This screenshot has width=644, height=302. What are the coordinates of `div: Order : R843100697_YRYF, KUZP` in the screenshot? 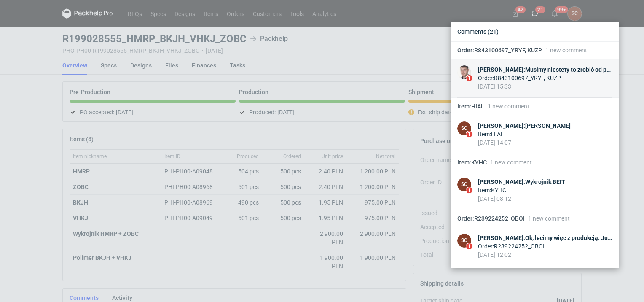 It's located at (545, 78).